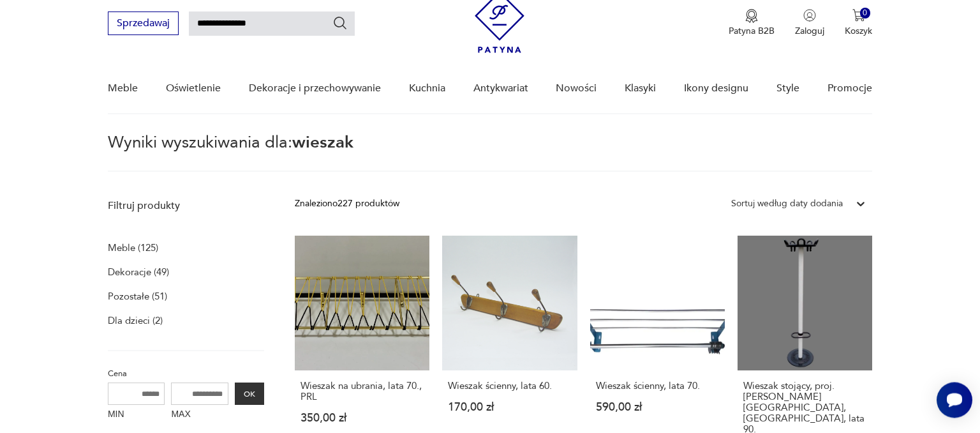 The width and height of the screenshot is (980, 433). I want to click on p: Dekoracje (49), so click(138, 272).